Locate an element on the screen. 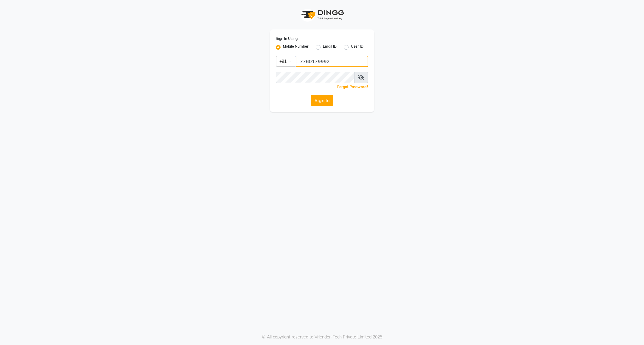 The width and height of the screenshot is (644, 345). label: Mobile Number is located at coordinates (296, 48).